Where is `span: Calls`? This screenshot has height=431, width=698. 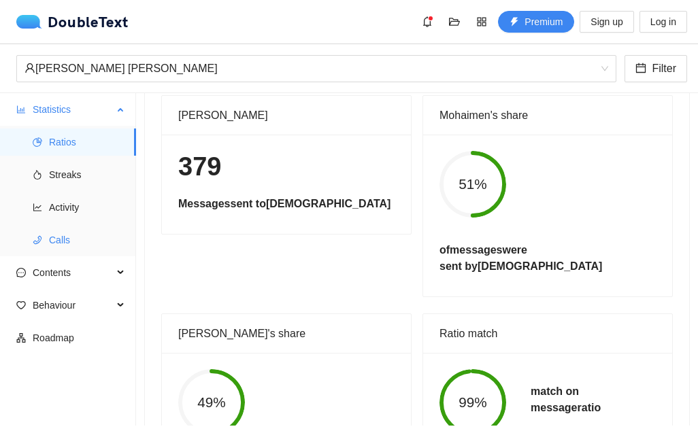 span: Calls is located at coordinates (87, 240).